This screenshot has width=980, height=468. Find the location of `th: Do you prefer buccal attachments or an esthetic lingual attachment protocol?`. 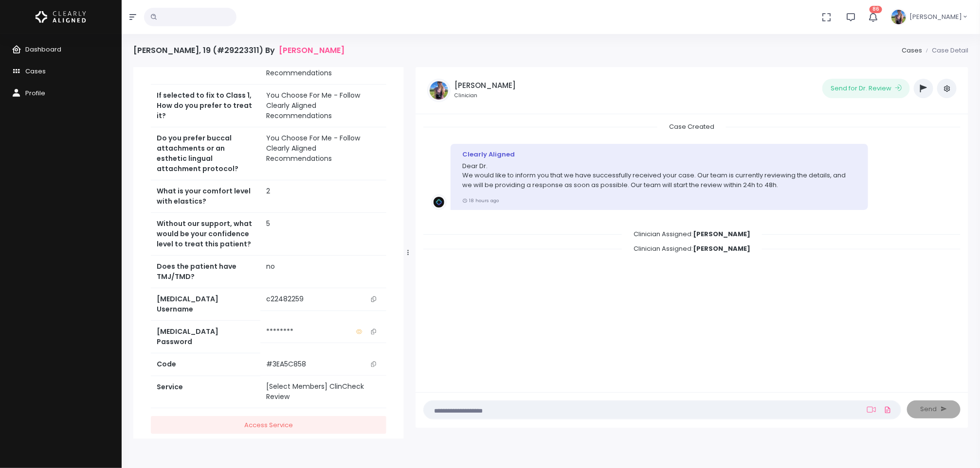

th: Do you prefer buccal attachments or an esthetic lingual attachment protocol? is located at coordinates (205, 153).